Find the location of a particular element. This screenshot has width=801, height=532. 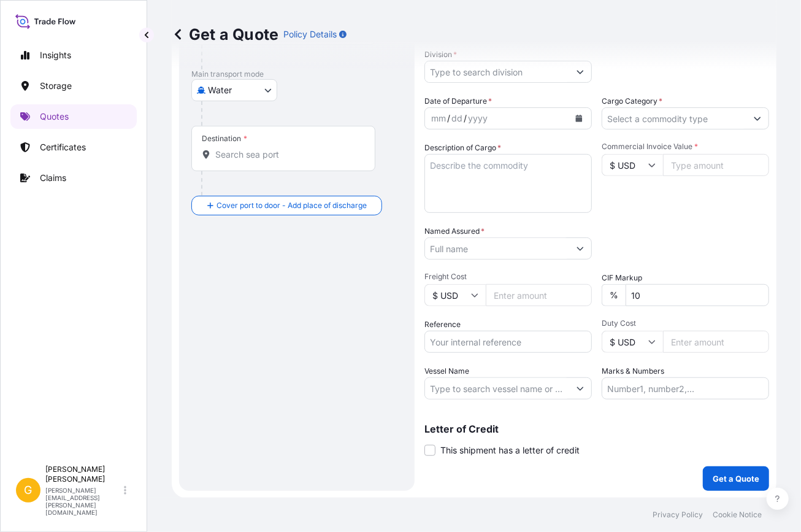

a: Certificates is located at coordinates (74, 147).